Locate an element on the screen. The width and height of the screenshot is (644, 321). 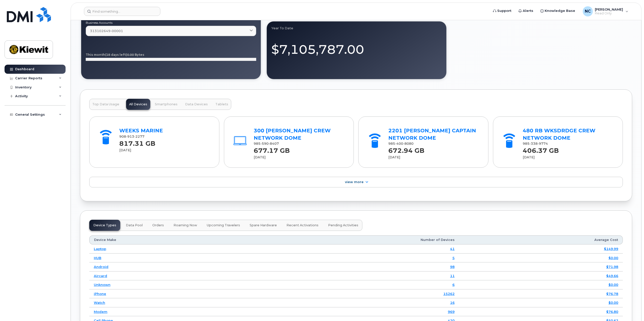
a: Knowledge Base is located at coordinates (558, 11).